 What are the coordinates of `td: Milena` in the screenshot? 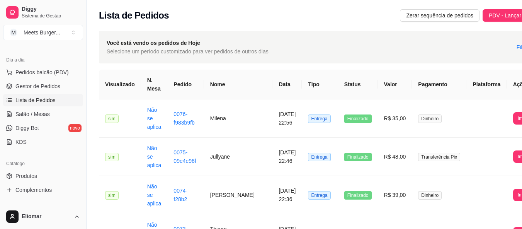 It's located at (238, 118).